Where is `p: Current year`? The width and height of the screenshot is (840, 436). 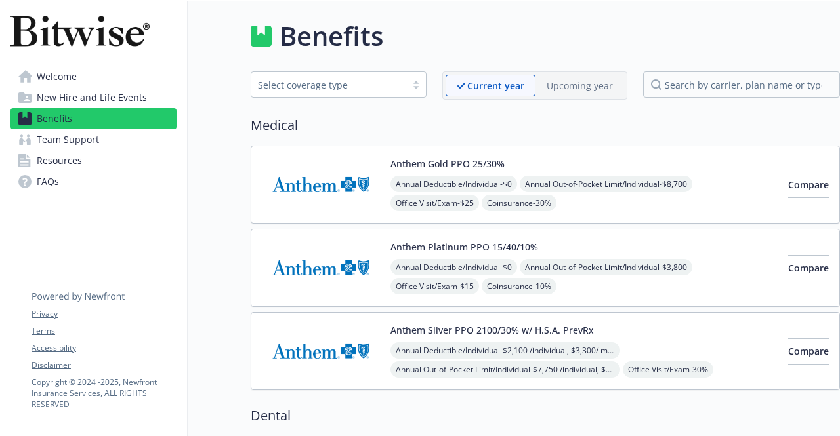
p: Current year is located at coordinates (495, 85).